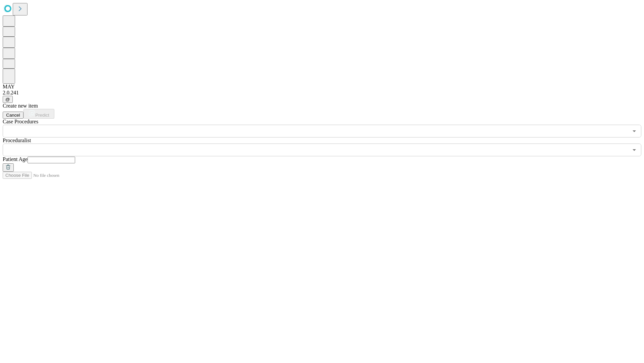  What do you see at coordinates (20, 105) in the screenshot?
I see `span: Create new item` at bounding box center [20, 105].